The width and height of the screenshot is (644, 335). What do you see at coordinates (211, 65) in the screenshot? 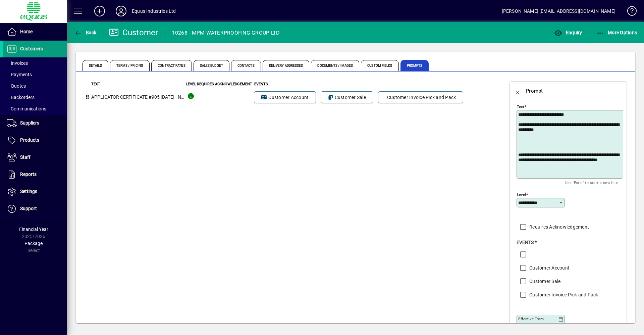
I see `span: Sales Budget` at bounding box center [211, 65].